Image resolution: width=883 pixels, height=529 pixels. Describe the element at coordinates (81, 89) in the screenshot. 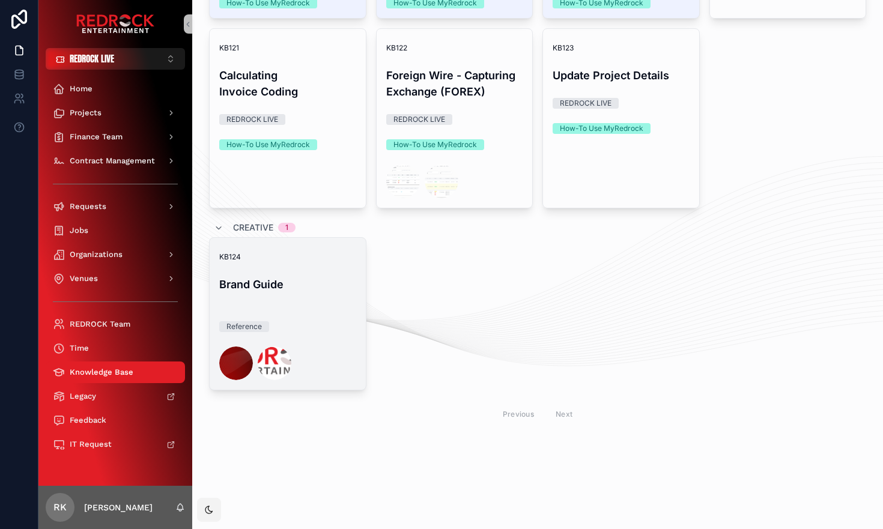

I see `span: Home` at that location.